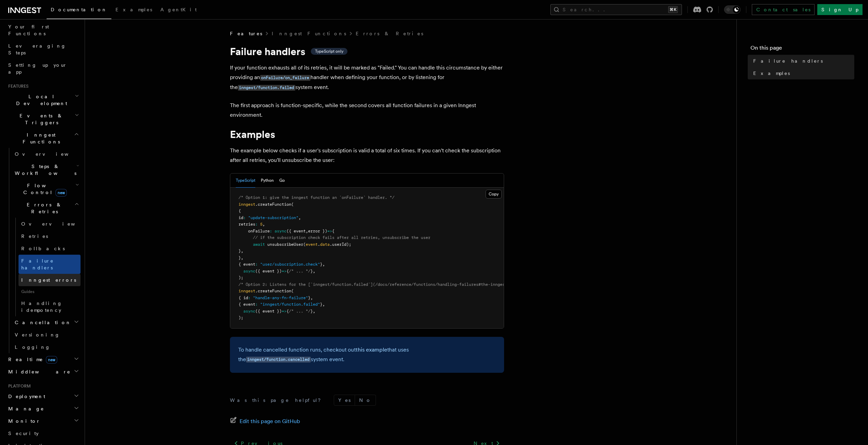  I want to click on div: Errors & Retries, so click(47, 267).